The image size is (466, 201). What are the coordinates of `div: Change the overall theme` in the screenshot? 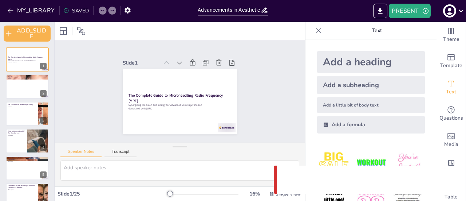 It's located at (451, 35).